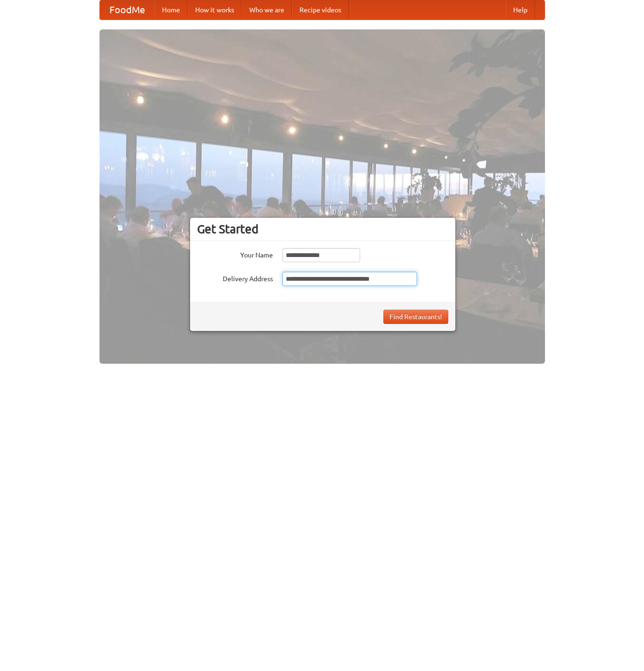 The width and height of the screenshot is (644, 671). I want to click on button: Find Restaurants!, so click(416, 316).